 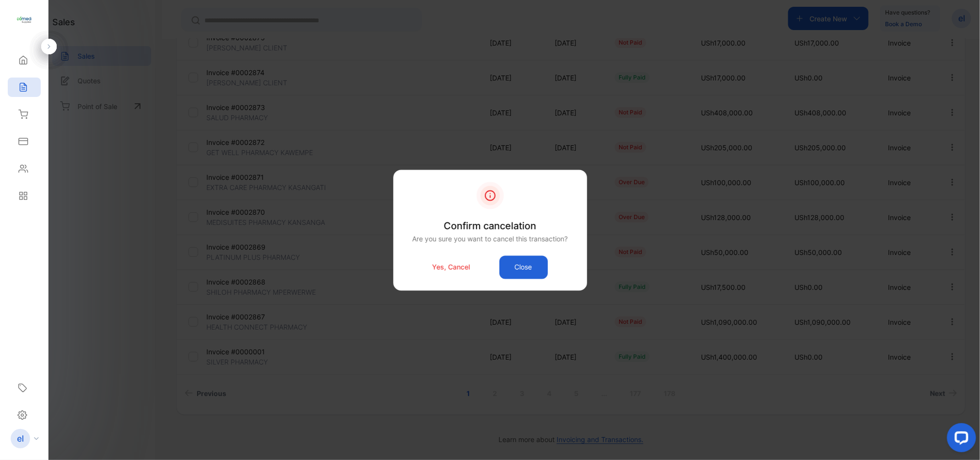 What do you see at coordinates (23, 18) in the screenshot?
I see `button: Open LiveChat chat widget` at bounding box center [23, 18].